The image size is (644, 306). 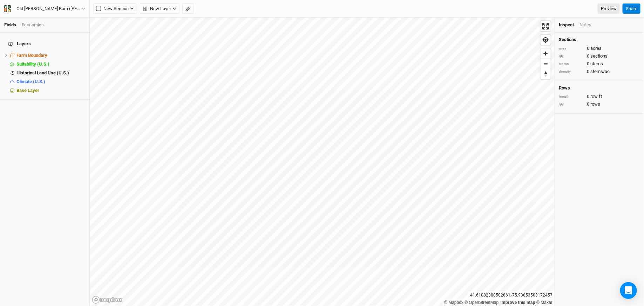 I want to click on h4: Layers, so click(x=44, y=44).